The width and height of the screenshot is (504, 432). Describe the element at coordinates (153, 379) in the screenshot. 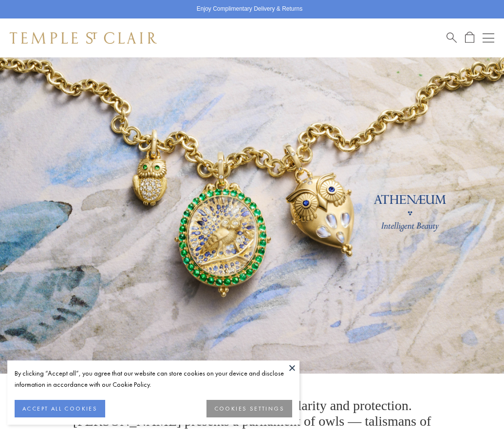

I see `div: By clicking “Accept all”, you agree that our website can store cookies on your device and disclos...` at that location.